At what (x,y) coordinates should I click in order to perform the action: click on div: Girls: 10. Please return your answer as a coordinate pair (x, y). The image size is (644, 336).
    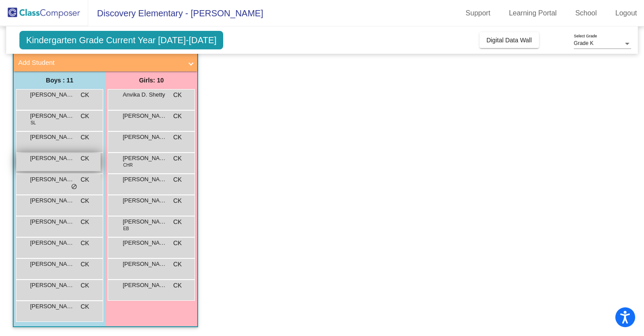
    Looking at the image, I should click on (152, 80).